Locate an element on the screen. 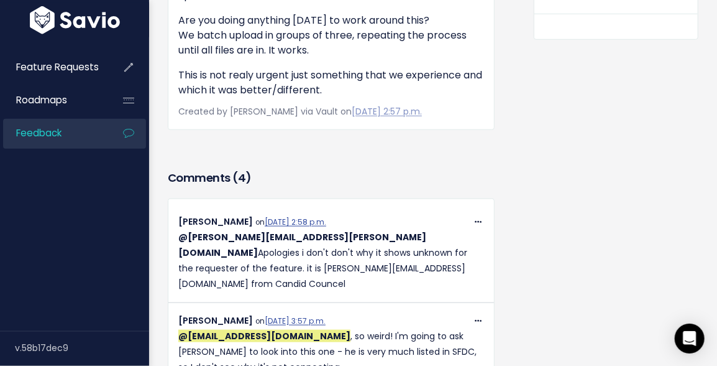 Image resolution: width=717 pixels, height=366 pixels. h3: Comments ( ) is located at coordinates (331, 178).